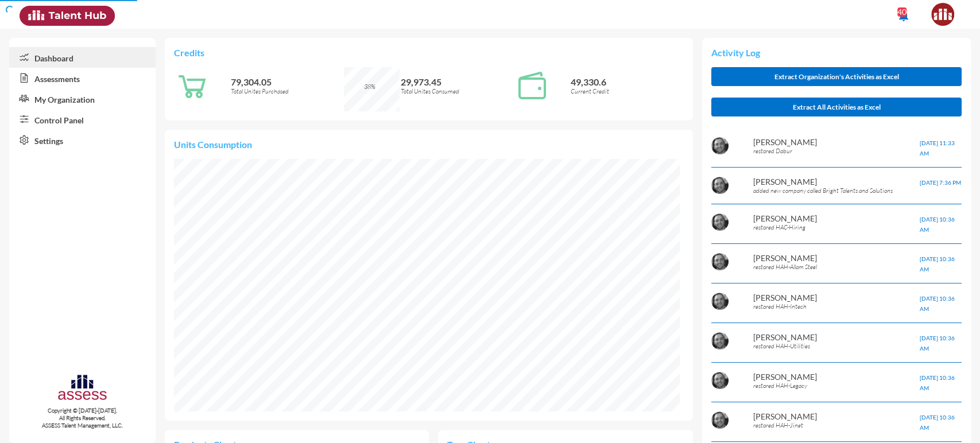 Image resolution: width=980 pixels, height=443 pixels. Describe the element at coordinates (82, 119) in the screenshot. I see `a: Control Panel` at that location.